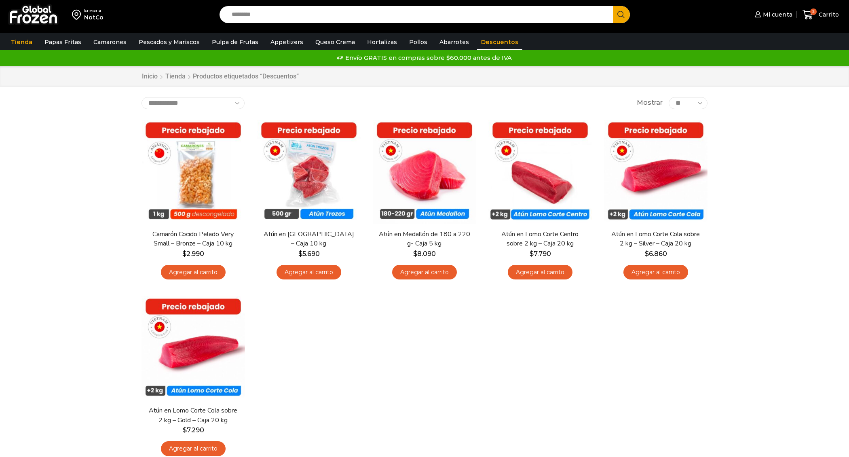 This screenshot has width=849, height=457. Describe the element at coordinates (773, 15) in the screenshot. I see `a: Mi cuenta` at that location.